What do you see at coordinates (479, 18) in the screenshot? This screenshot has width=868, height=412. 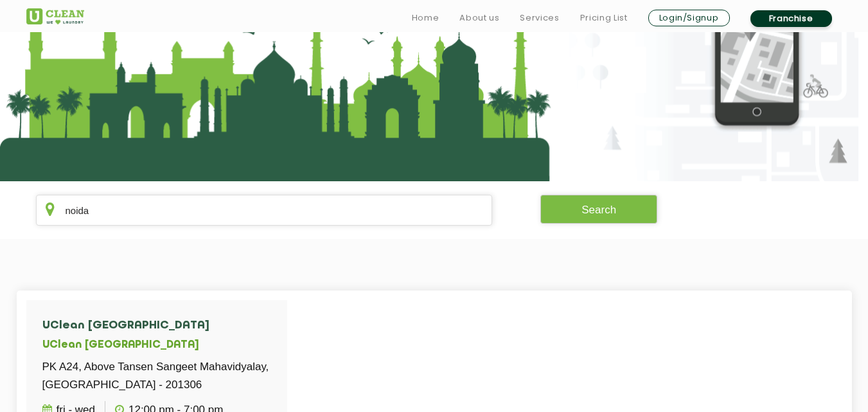 I see `a: About us` at bounding box center [479, 18].